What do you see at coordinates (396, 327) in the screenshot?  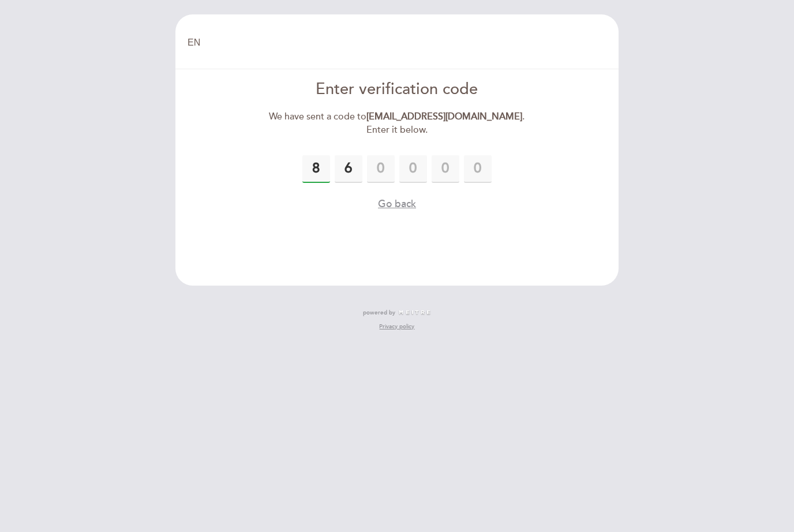 I see `a: Privacy policy` at bounding box center [396, 327].